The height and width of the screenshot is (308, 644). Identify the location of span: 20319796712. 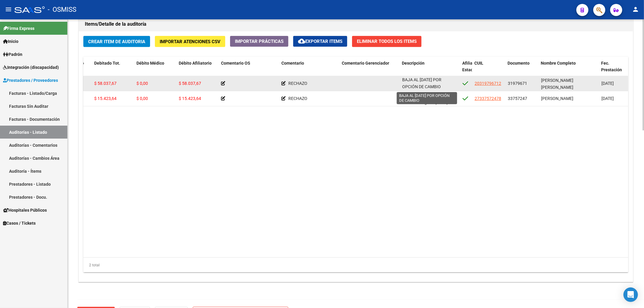
(488, 84).